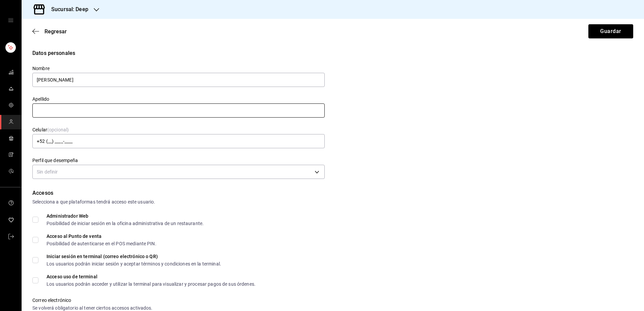 The width and height of the screenshot is (644, 311). I want to click on div: Accesos, so click(333, 193).